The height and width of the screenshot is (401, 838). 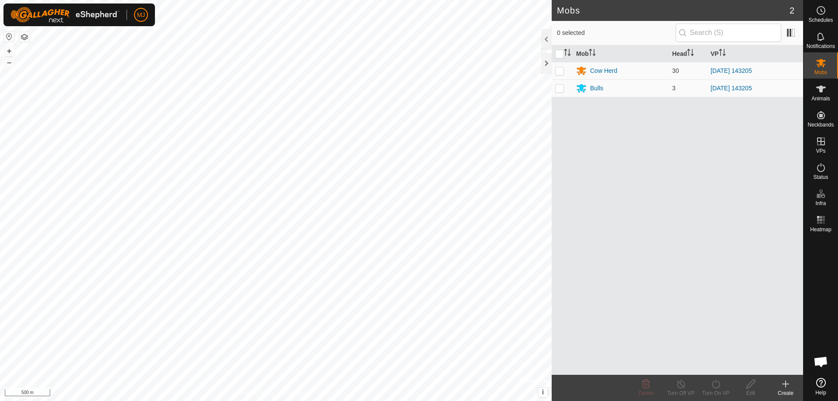 What do you see at coordinates (65, 15) in the screenshot?
I see `img: Gallagher Logo` at bounding box center [65, 15].